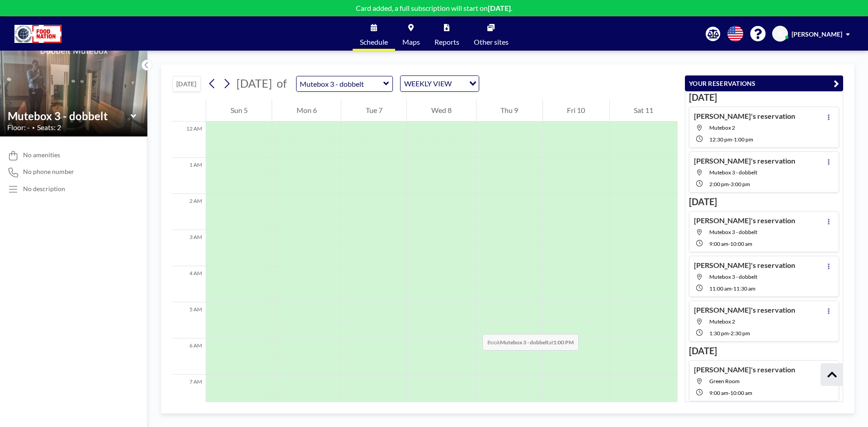 The height and width of the screenshot is (427, 868). What do you see at coordinates (189, 284) in the screenshot?
I see `div: 4 AM` at bounding box center [189, 284].